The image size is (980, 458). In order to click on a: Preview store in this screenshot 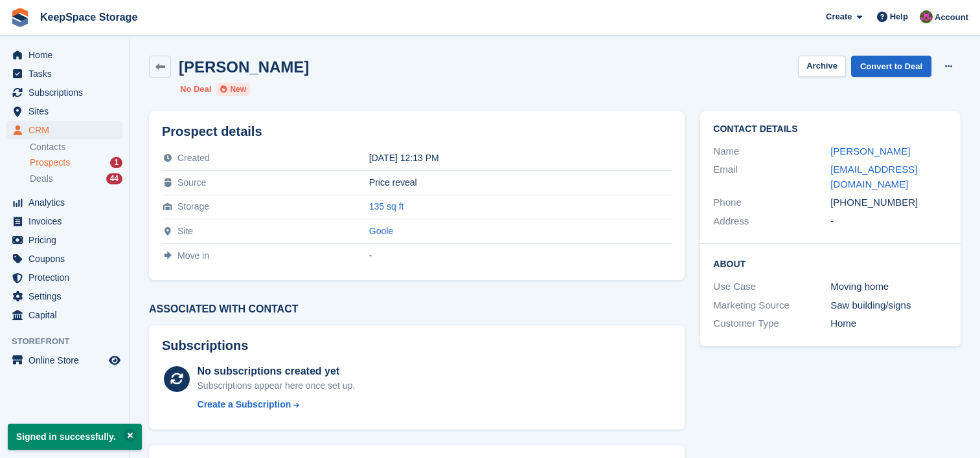, I will do `click(115, 360)`.